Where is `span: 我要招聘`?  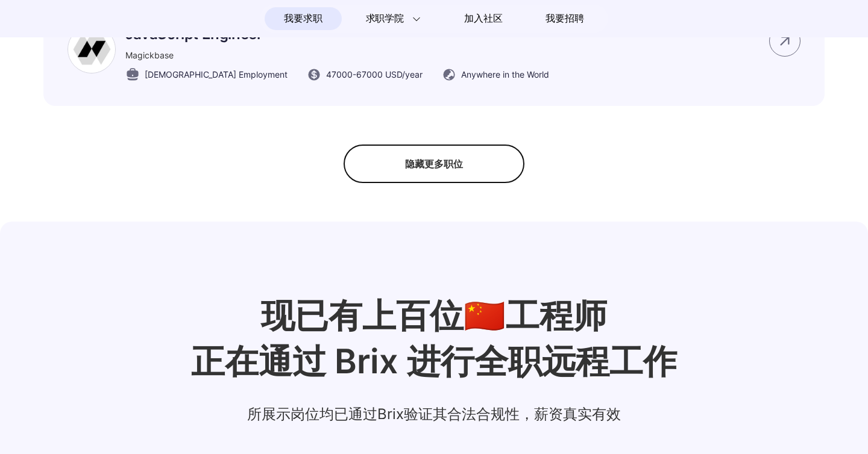
span: 我要招聘 is located at coordinates (564, 19).